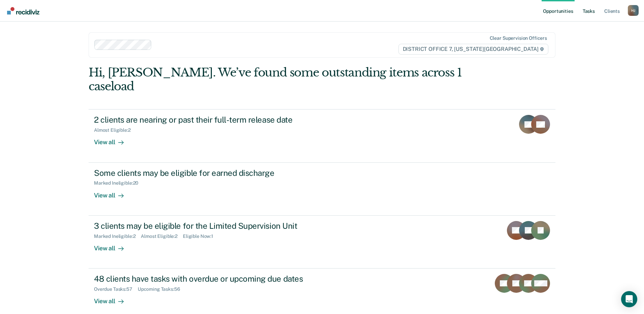 This screenshot has height=314, width=644. Describe the element at coordinates (212, 119) in the screenshot. I see `div: 2 clients are nearing or past their full-term release date` at that location.